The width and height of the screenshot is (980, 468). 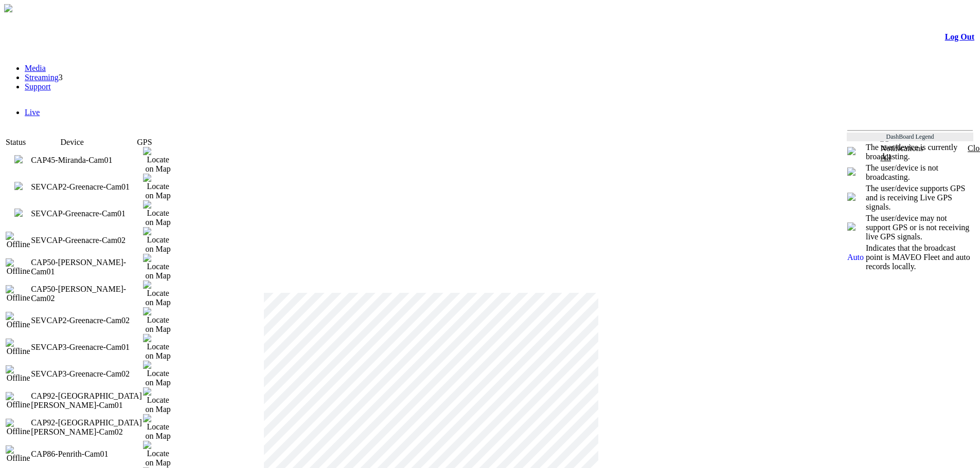 I want to click on span: 3, so click(x=60, y=77).